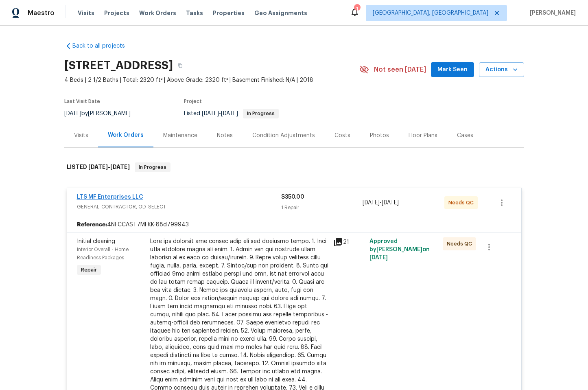  Describe the element at coordinates (465, 136) in the screenshot. I see `div: Cases` at that location.